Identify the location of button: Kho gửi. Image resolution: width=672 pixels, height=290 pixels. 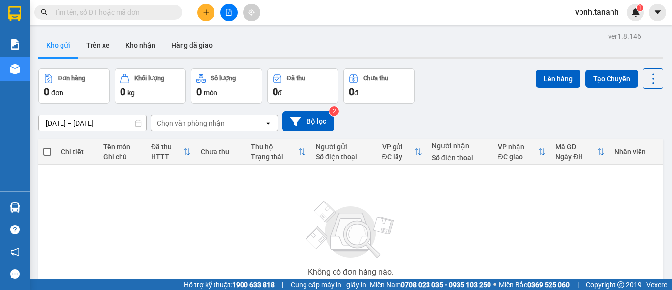
(58, 45).